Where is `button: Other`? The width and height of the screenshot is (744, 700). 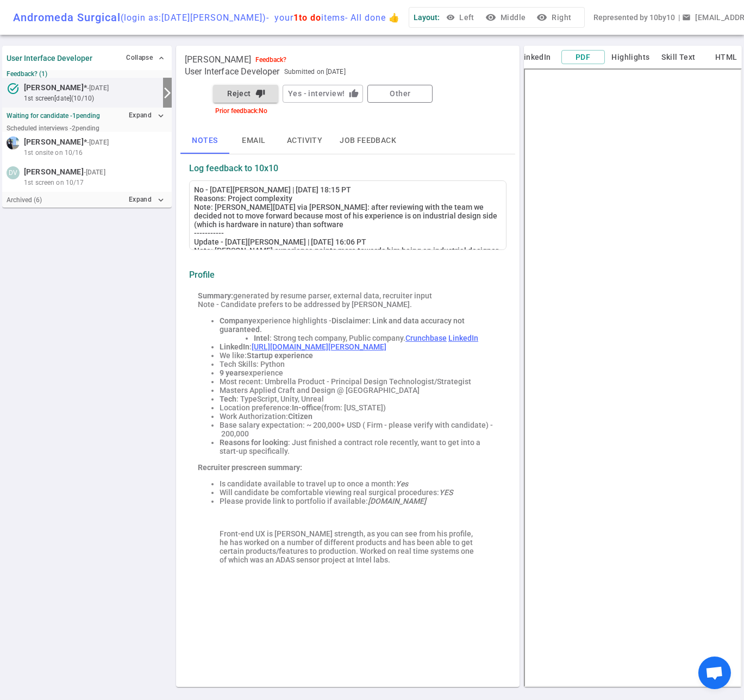
button: Other is located at coordinates (399, 93).